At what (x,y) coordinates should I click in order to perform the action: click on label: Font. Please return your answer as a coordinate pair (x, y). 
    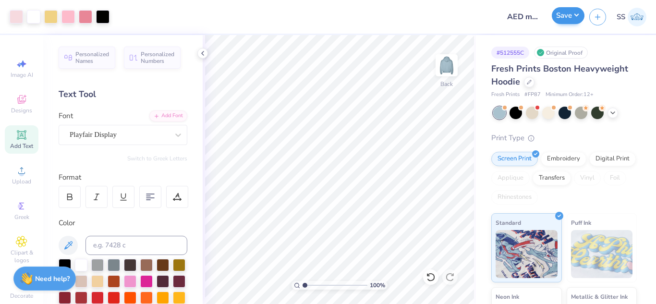
    Looking at the image, I should click on (66, 116).